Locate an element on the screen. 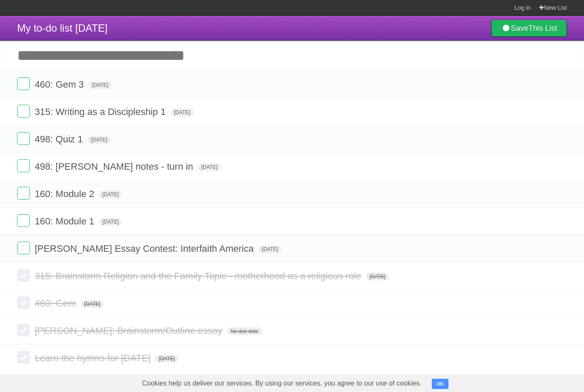 The height and width of the screenshot is (392, 584). span: 460: Gem 3 is located at coordinates (60, 84).